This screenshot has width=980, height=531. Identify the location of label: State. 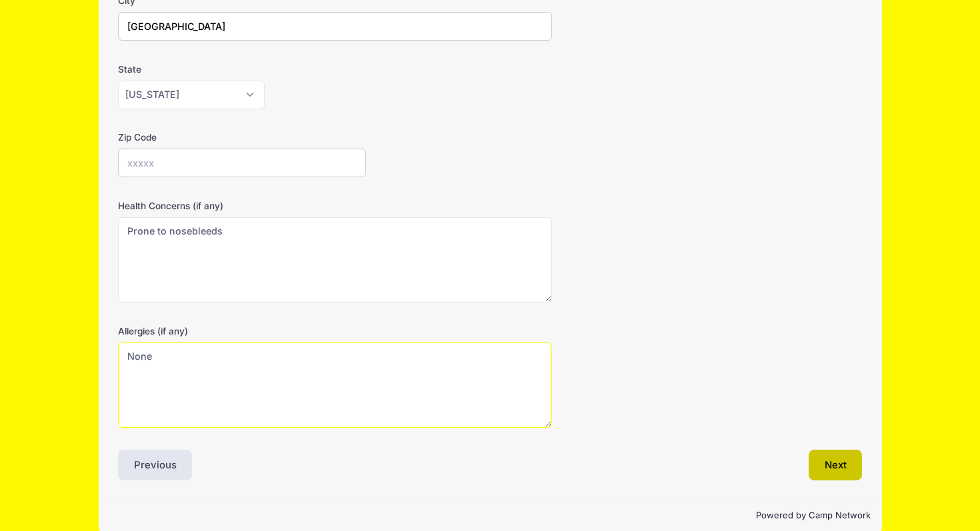
(242, 69).